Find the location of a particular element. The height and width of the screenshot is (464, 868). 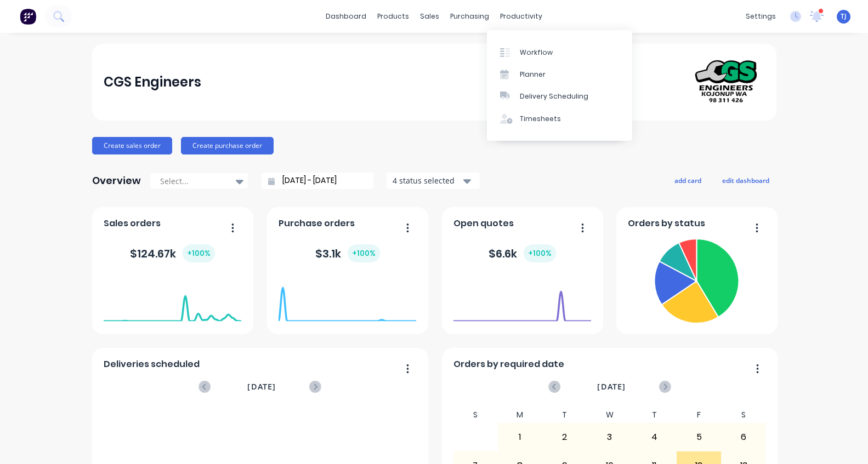

span: Sales orders is located at coordinates (132, 224).